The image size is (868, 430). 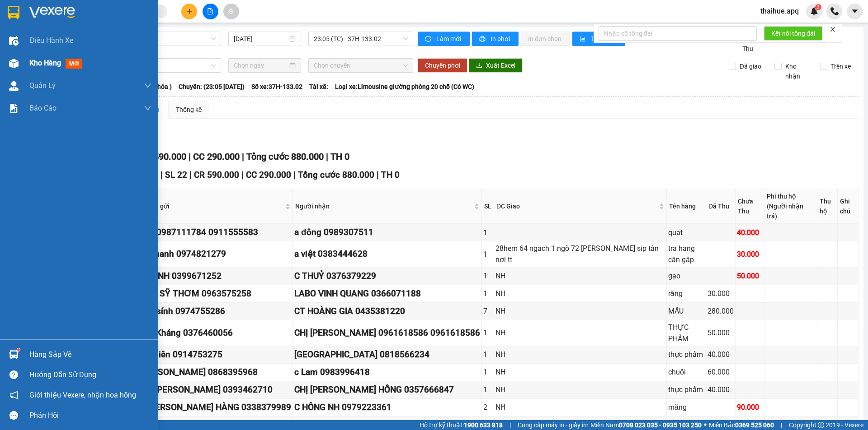 What do you see at coordinates (646, 425) in the screenshot?
I see `span: Miền Nam` at bounding box center [646, 425].